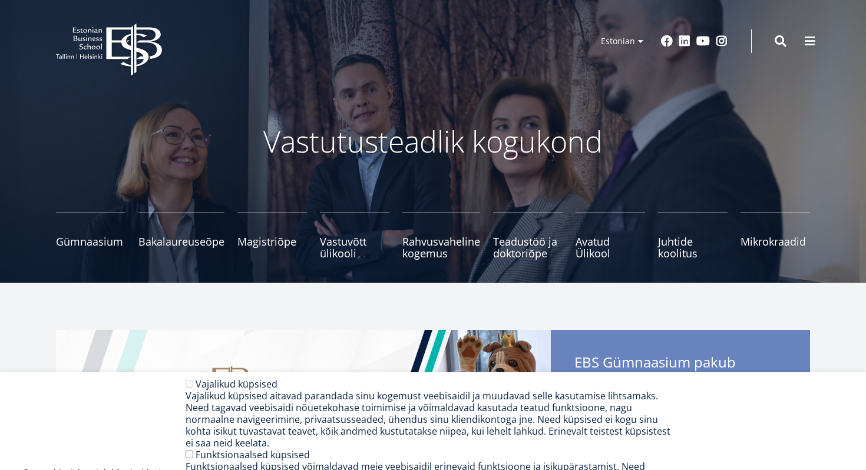 Image resolution: width=866 pixels, height=470 pixels. Describe the element at coordinates (610, 247) in the screenshot. I see `span: Avatud Ülikool` at that location.